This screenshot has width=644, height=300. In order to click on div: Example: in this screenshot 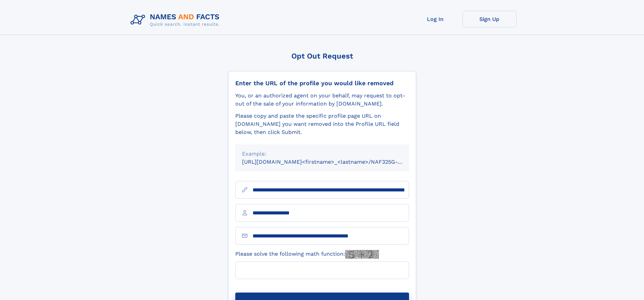, I will do `click(322, 154)`.